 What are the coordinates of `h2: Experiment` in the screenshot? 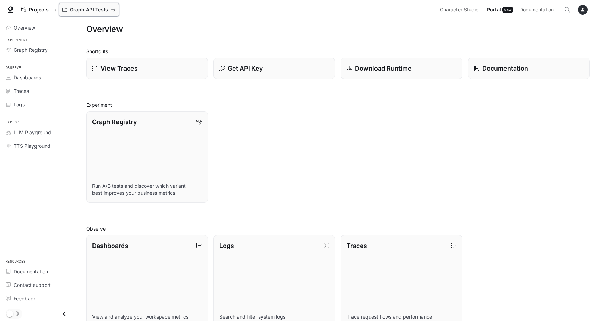 It's located at (338, 105).